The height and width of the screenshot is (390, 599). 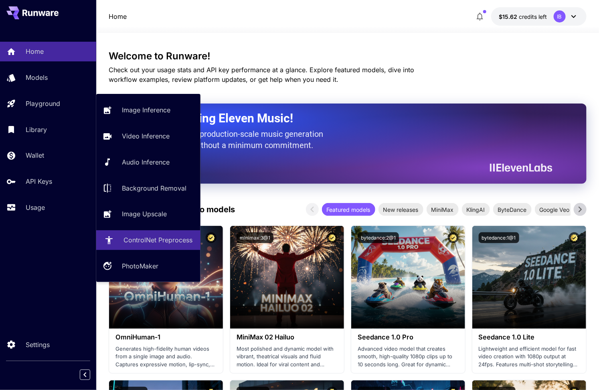 What do you see at coordinates (148, 214) in the screenshot?
I see `a: Image Upscale` at bounding box center [148, 214].